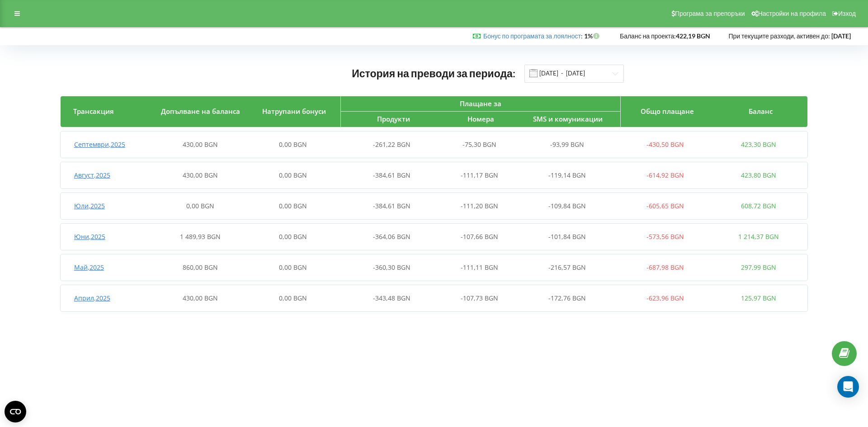 Image resolution: width=868 pixels, height=427 pixels. I want to click on span: -75,30 BGN, so click(479, 144).